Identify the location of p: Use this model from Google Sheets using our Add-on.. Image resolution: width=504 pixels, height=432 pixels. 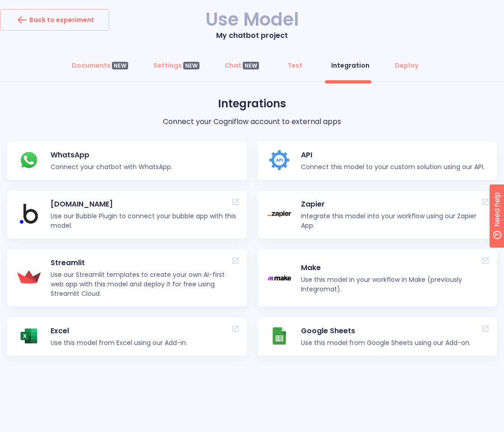
(386, 343).